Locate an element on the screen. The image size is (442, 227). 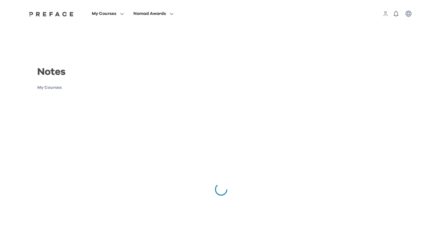
div: Notes is located at coordinates (76, 74).